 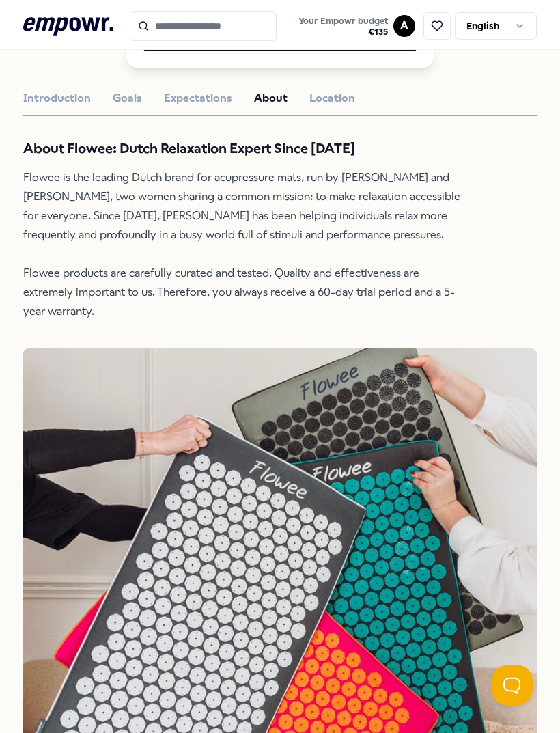 I want to click on button: About, so click(x=271, y=98).